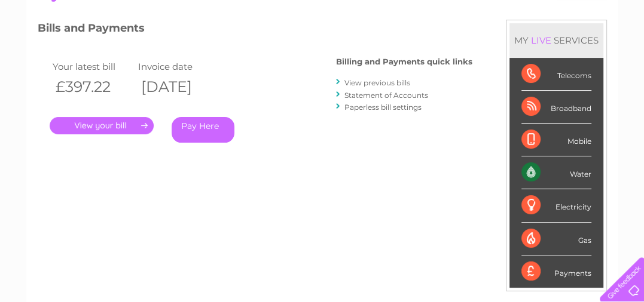 This screenshot has height=302, width=644. What do you see at coordinates (556, 172) in the screenshot?
I see `div: Water` at bounding box center [556, 172].